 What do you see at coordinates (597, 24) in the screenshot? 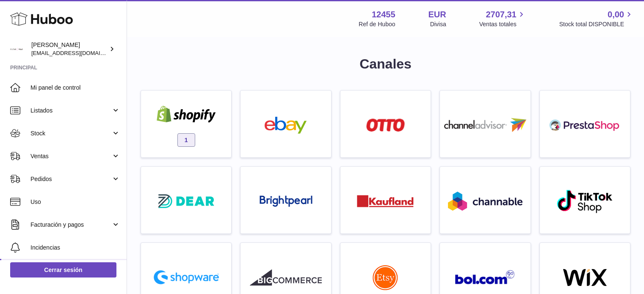
I see `span: Stock total DISPONIBLE` at bounding box center [597, 24].